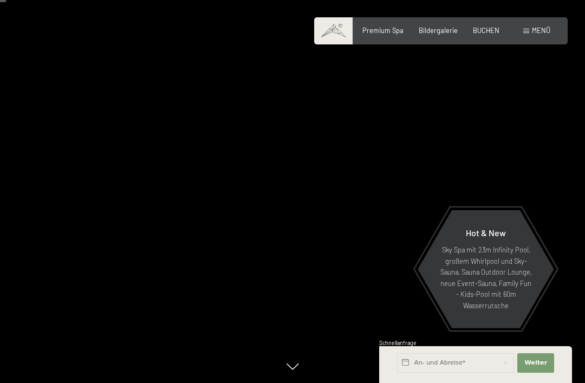 Image resolution: width=585 pixels, height=383 pixels. I want to click on a: Premium Spa, so click(383, 30).